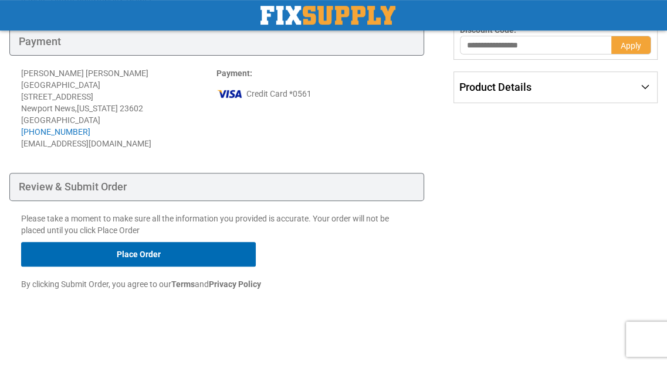  Describe the element at coordinates (630, 46) in the screenshot. I see `span: Apply` at that location.